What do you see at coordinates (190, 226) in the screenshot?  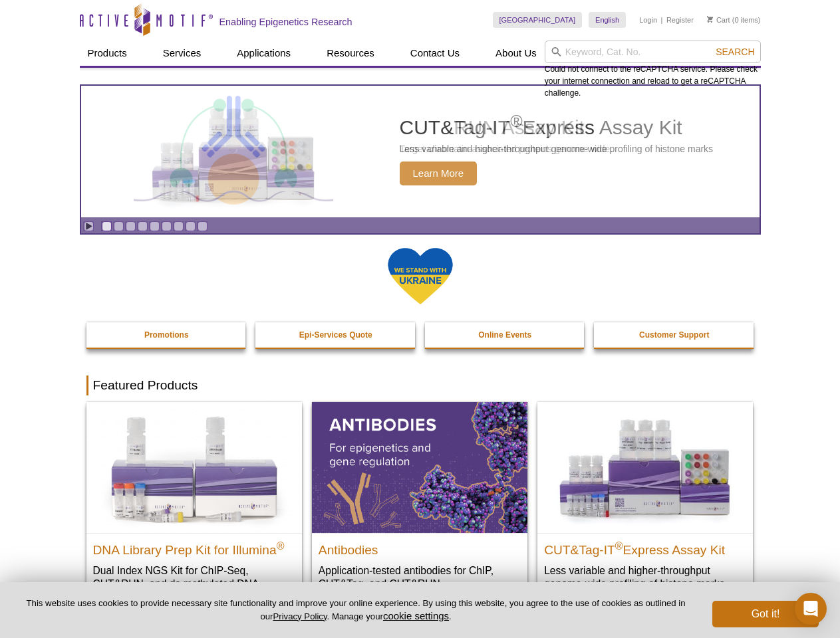 I see `a: Go to slide 8` at bounding box center [190, 226].